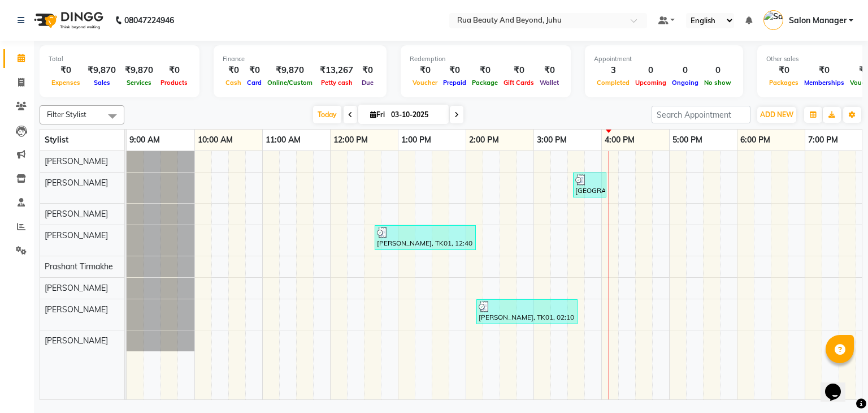 The height and width of the screenshot is (413, 868). I want to click on a: 7:00 PM, so click(823, 140).